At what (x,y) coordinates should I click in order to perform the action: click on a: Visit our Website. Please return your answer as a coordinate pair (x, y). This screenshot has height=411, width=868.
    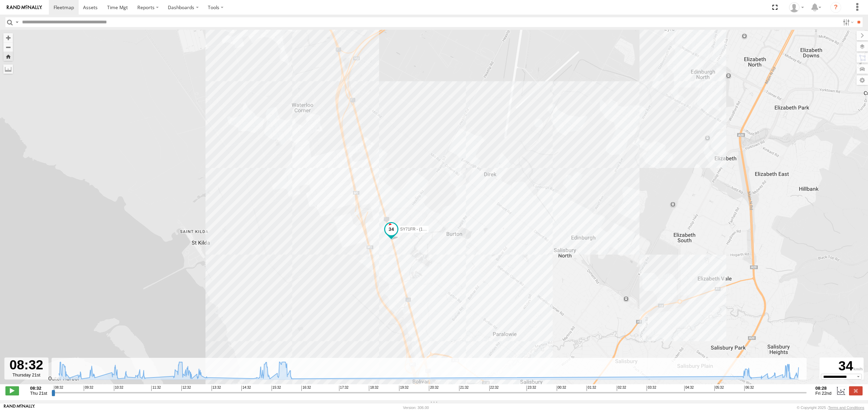
    Looking at the image, I should click on (19, 408).